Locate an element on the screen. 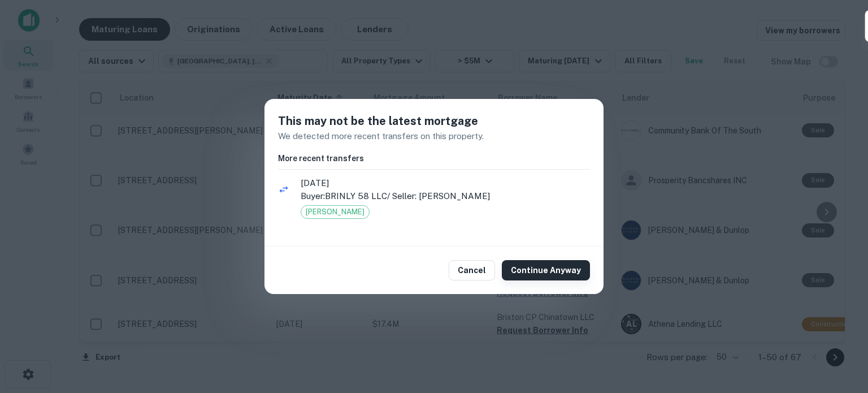 Image resolution: width=868 pixels, height=393 pixels. div: Grant Deed is located at coordinates (335, 212).